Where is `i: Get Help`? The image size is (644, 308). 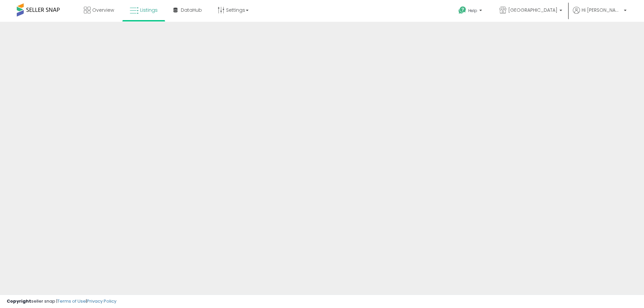 i: Get Help is located at coordinates (462, 10).